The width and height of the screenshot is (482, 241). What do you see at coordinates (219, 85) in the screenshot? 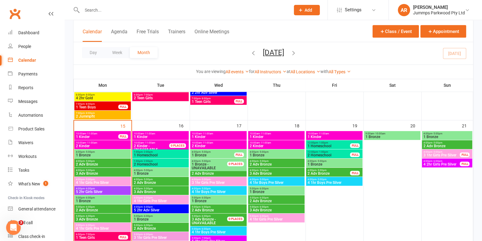
I see `th: Wed` at bounding box center [219, 85].